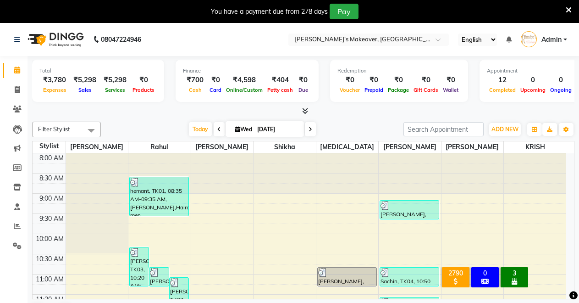 Image resolution: width=579 pixels, height=303 pixels. Describe the element at coordinates (195, 90) in the screenshot. I see `span: Cash` at that location.